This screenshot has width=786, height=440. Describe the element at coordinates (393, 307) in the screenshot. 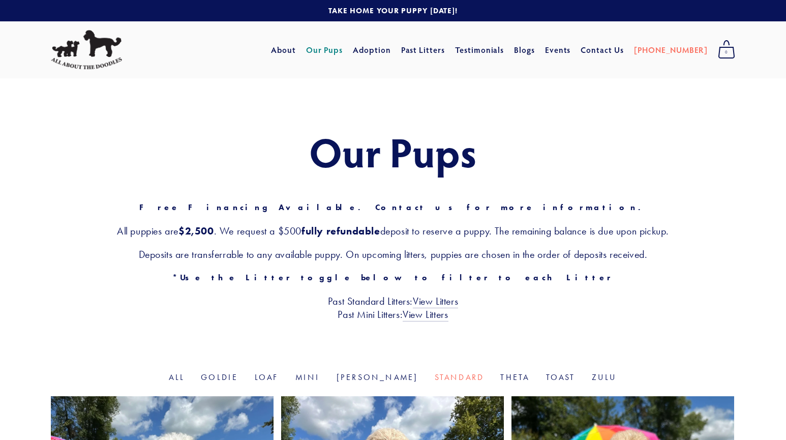

I see `h3: Past Standard Litters: Past Mini Litters:` at that location.